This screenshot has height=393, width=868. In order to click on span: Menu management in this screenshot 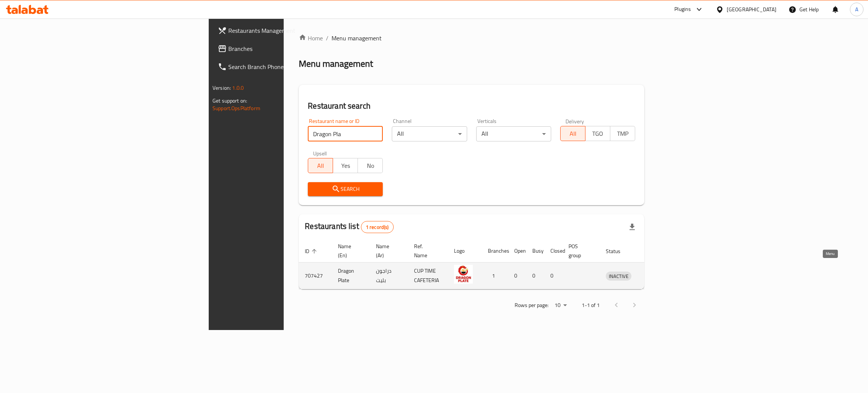, I will do `click(356, 38)`.